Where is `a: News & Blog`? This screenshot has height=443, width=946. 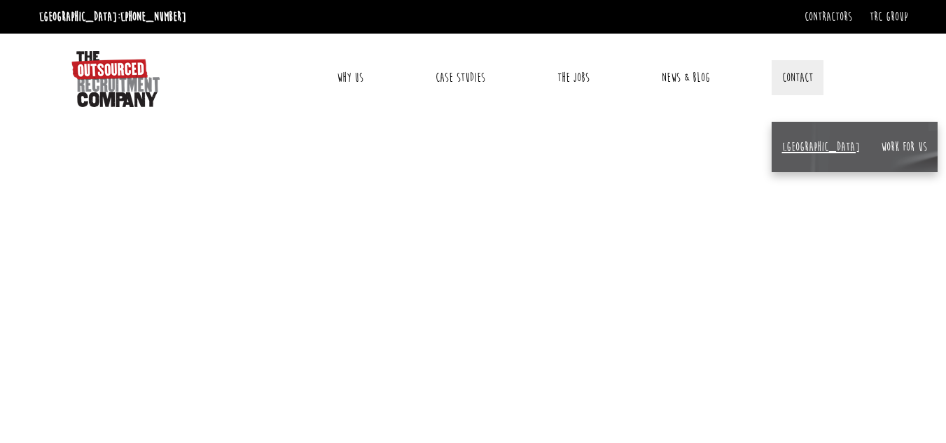
a: News & Blog is located at coordinates (686, 78).